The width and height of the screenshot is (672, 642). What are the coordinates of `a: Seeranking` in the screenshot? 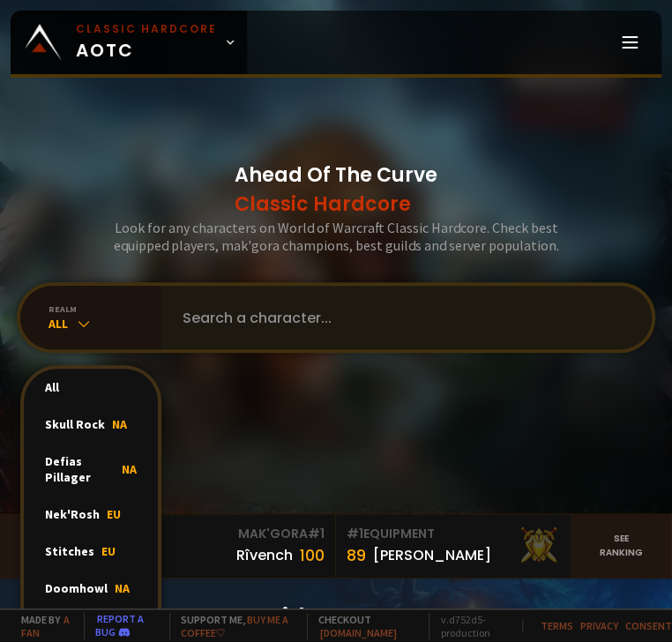 It's located at (622, 546).